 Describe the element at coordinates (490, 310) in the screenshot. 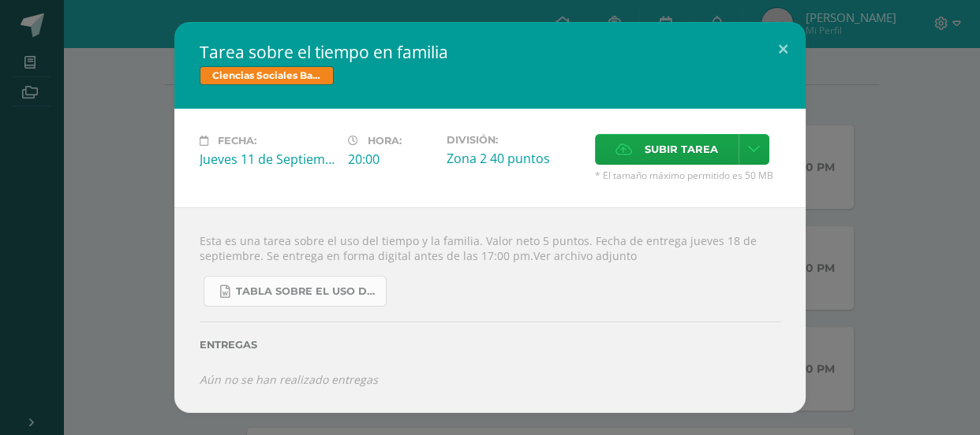

I see `div: Esta es una tarea sobre el uso del tiempo y la familia. Valor neto 5 puntos. Fecha de entrega jue...` at that location.